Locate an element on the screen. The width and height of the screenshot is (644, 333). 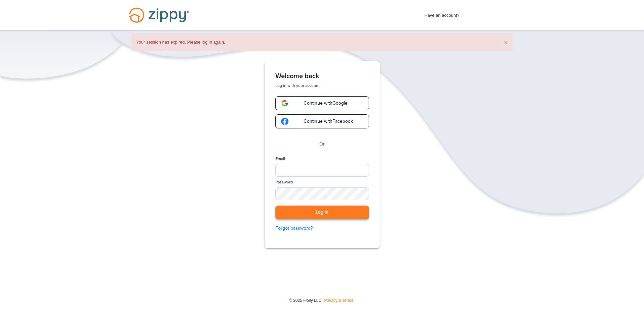
label: Password is located at coordinates (284, 182).